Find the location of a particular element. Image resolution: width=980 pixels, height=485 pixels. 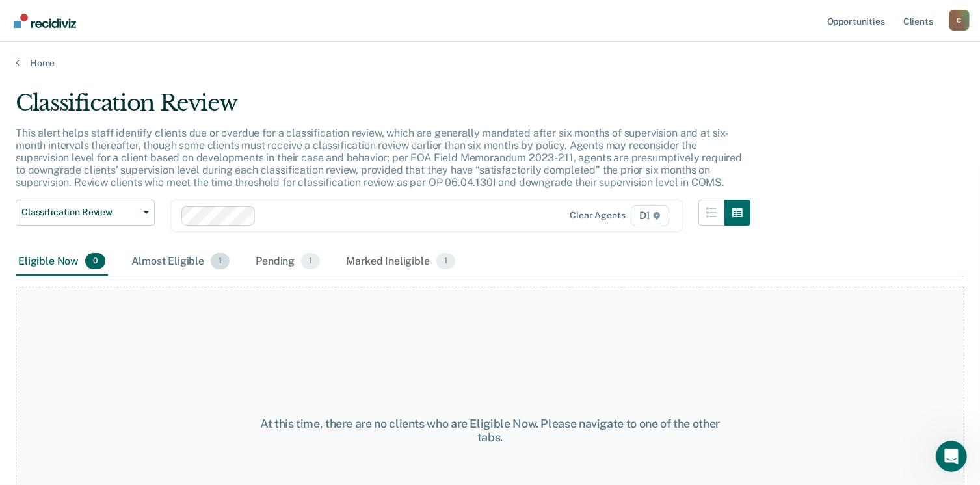

p: This alert helps staff identify clients due or overdue for a classification review, which are gen... is located at coordinates (378, 158).